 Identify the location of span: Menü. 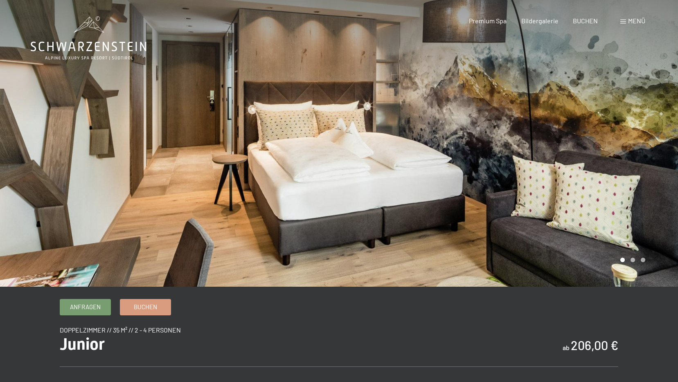
(637, 20).